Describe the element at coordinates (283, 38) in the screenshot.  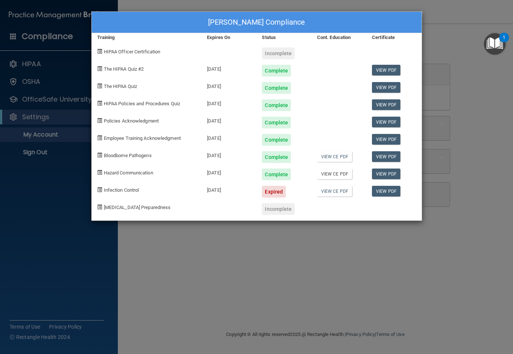
I see `div: Status` at that location.